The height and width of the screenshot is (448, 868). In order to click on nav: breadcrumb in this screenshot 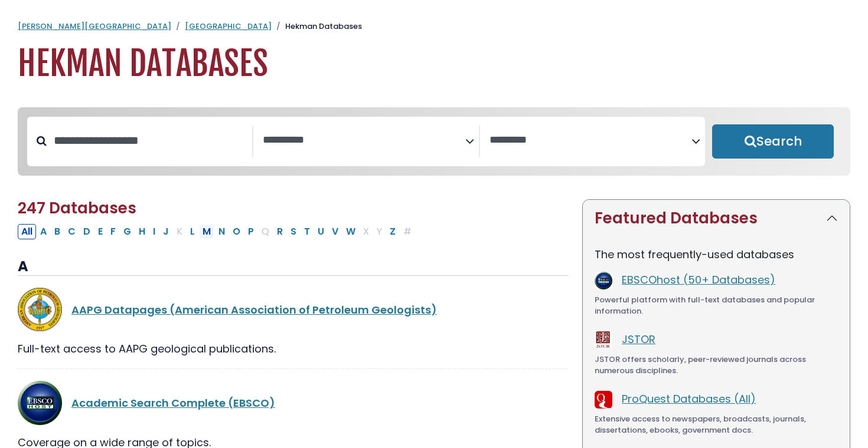, I will do `click(434, 27)`.